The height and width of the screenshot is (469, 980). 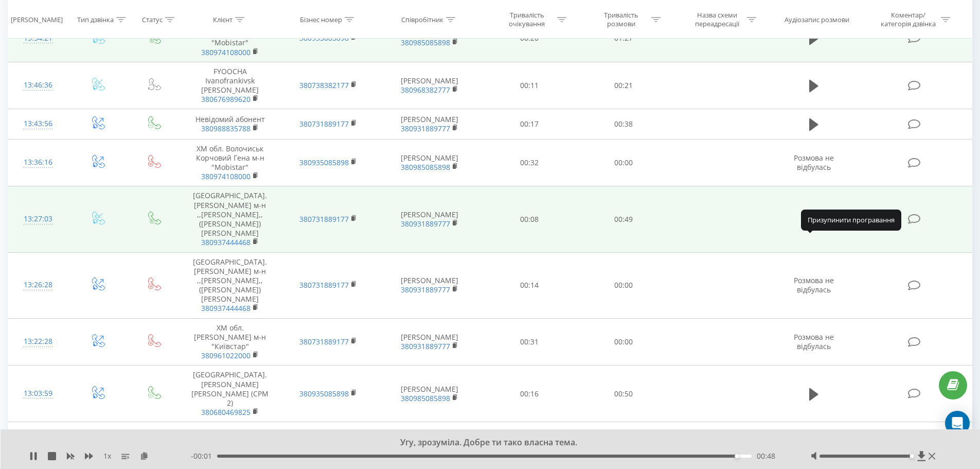 I want to click on td: 00:32, so click(x=529, y=163).